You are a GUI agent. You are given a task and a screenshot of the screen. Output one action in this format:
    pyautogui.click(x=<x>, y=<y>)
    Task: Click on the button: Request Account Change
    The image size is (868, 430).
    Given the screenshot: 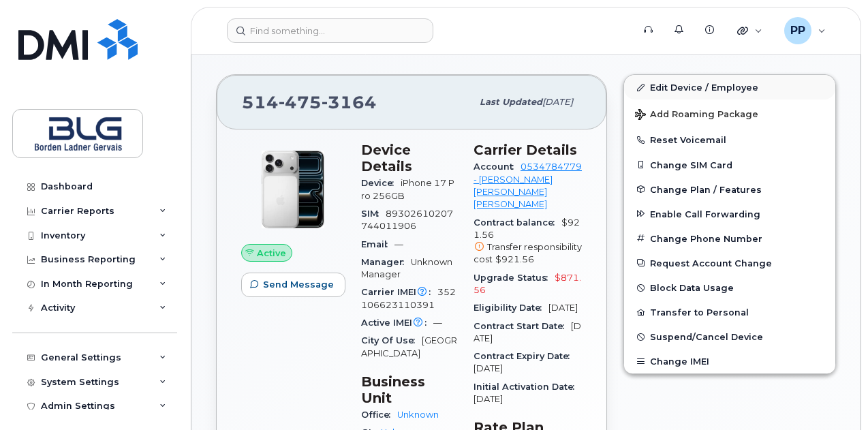 What is the action you would take?
    pyautogui.click(x=730, y=263)
    